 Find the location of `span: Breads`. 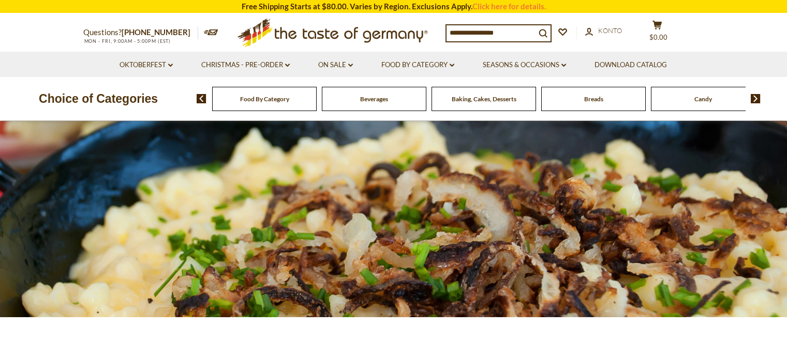

span: Breads is located at coordinates (593, 99).